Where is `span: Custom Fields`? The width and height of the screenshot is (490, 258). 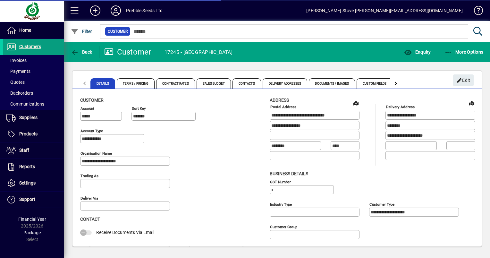
span: Custom Fields is located at coordinates (375, 83).